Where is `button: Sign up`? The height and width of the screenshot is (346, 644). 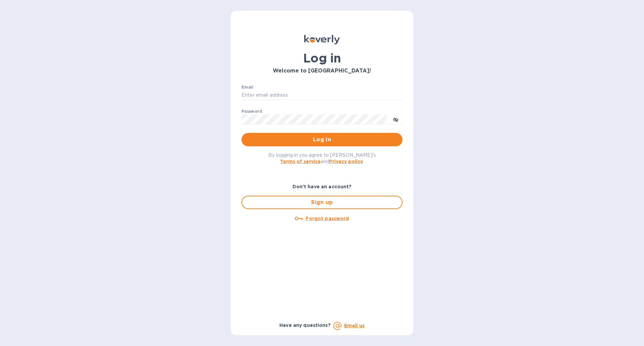 button: Sign up is located at coordinates (322, 202).